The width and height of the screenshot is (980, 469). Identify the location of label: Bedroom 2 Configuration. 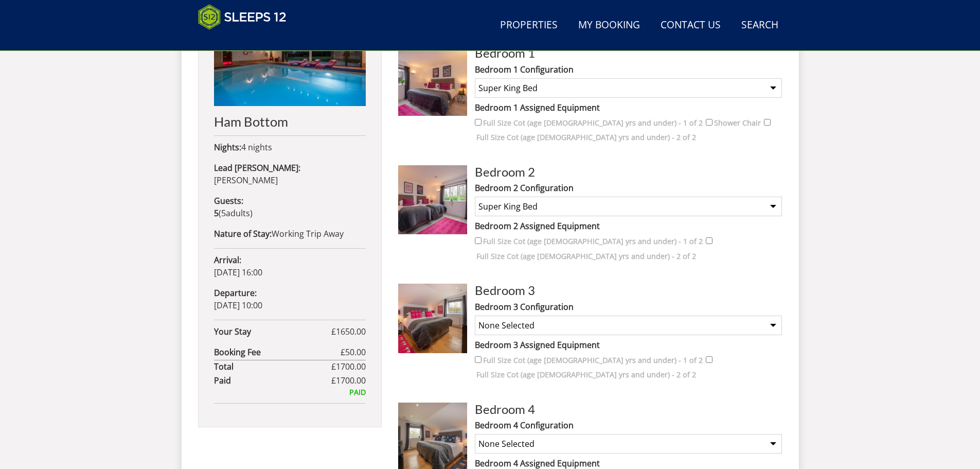
(628, 188).